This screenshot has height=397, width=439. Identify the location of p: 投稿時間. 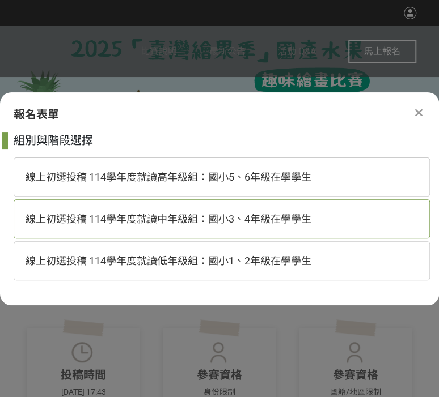
(83, 375).